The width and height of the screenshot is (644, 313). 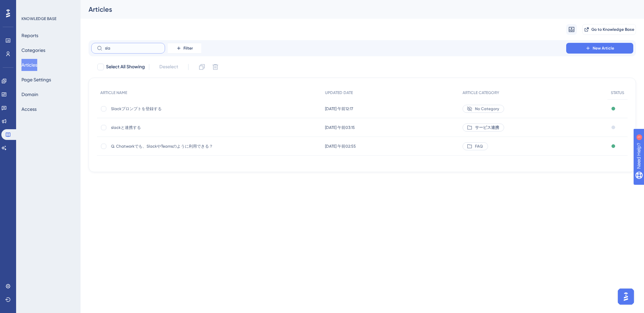 I want to click on span: slackと連携する, so click(x=165, y=128).